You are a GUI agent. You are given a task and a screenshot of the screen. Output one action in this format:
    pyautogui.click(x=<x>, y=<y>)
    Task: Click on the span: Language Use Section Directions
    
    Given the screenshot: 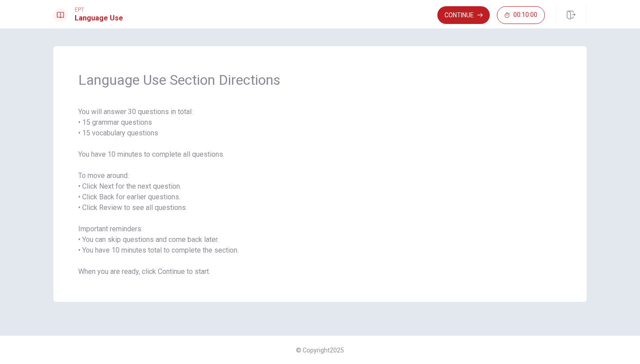 What is the action you would take?
    pyautogui.click(x=320, y=80)
    